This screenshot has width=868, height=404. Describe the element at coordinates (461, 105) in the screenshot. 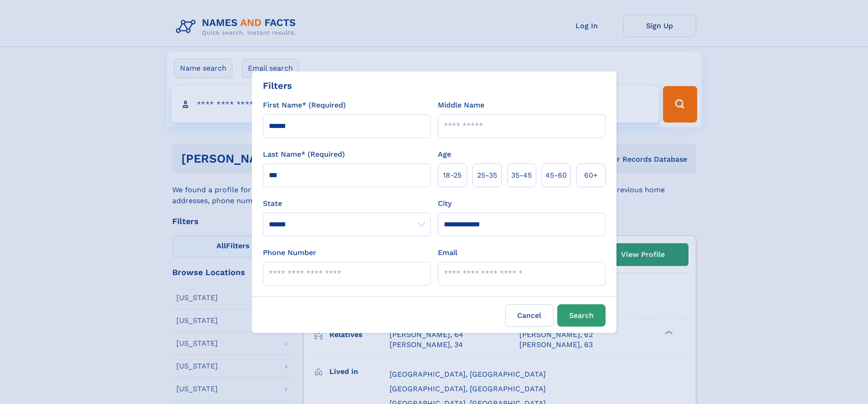

I see `label: Middle Name` at that location.